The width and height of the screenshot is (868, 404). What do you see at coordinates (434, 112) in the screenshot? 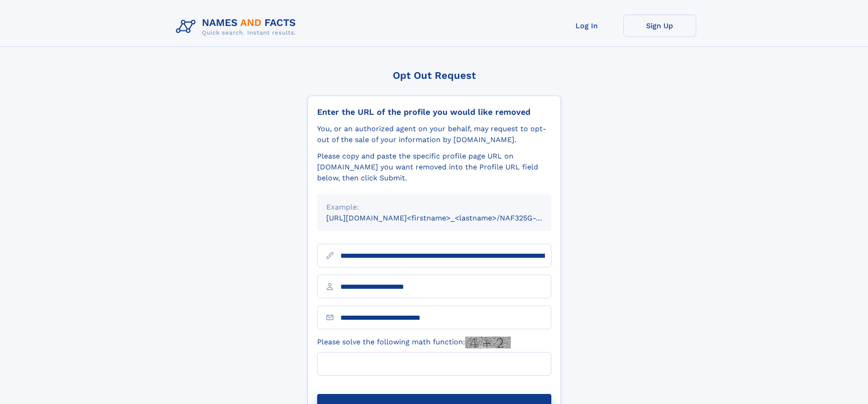
I see `div: Enter the URL of the profile you would like removed` at bounding box center [434, 112].